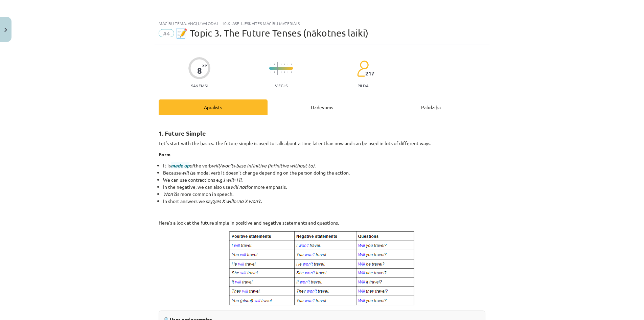 The height and width of the screenshot is (320, 644). I want to click on i: I’ll, so click(239, 179).